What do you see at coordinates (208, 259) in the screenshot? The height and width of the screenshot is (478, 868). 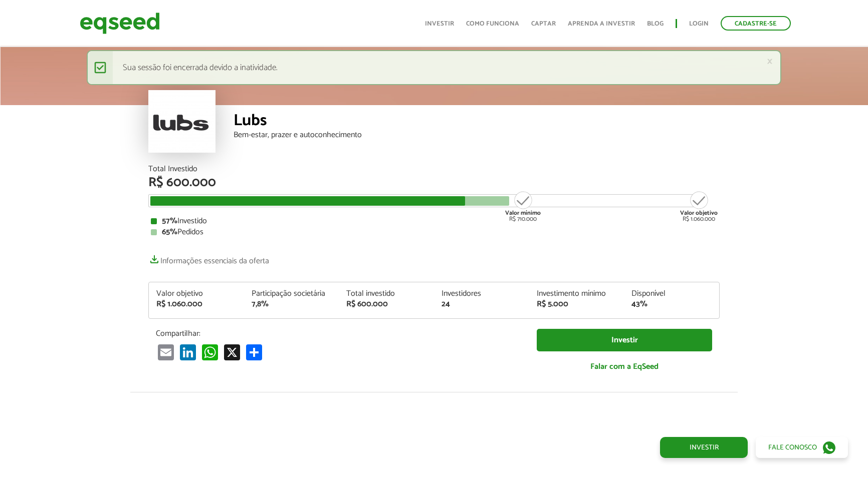 I see `a: Informações essenciais da oferta` at bounding box center [208, 259].